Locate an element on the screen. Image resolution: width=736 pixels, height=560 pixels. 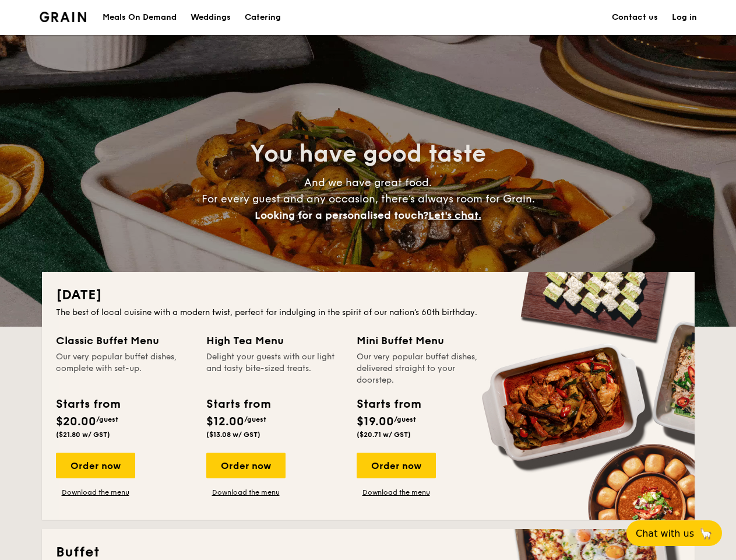
div: The best of local cuisine with a modern twist, perfect for indulging in the spirit of our nation’... is located at coordinates (369, 313).